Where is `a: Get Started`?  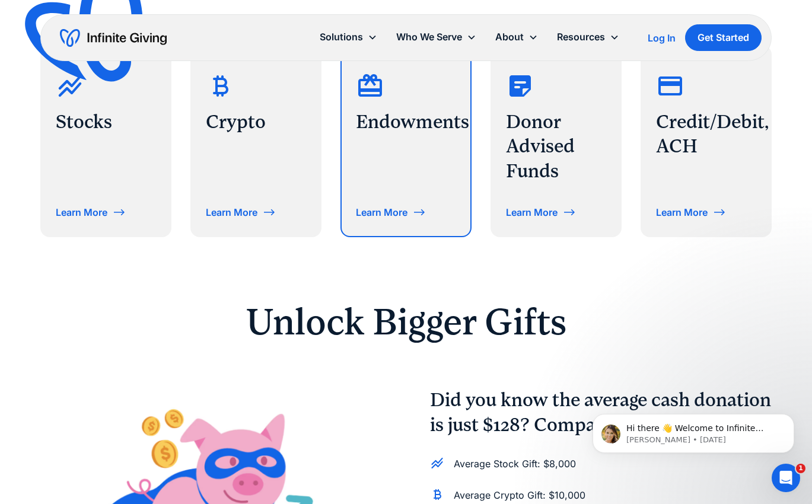 a: Get Started is located at coordinates (723, 38).